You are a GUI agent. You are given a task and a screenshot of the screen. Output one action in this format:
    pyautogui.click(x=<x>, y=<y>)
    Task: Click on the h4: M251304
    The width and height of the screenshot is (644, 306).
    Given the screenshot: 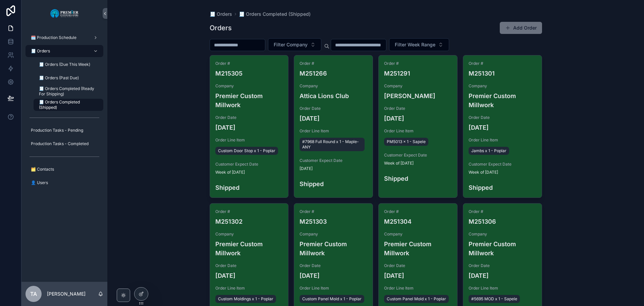 What is the action you would take?
    pyautogui.click(x=418, y=221)
    